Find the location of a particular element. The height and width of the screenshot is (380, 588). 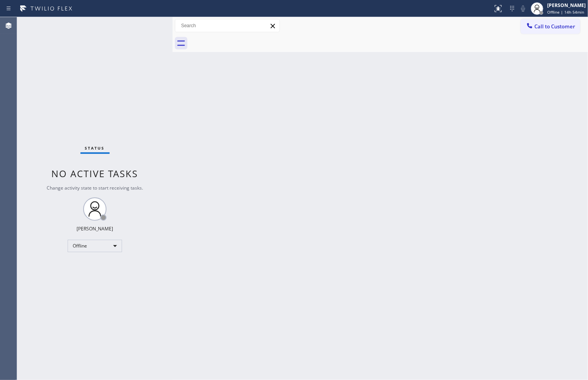

span: Offline | 14h 54min is located at coordinates (566, 12).